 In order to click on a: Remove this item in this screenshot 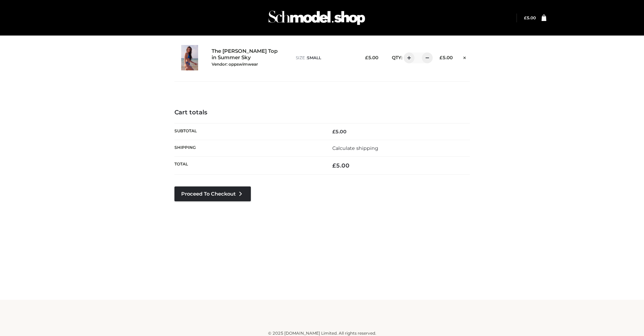, I will do `click(465, 57)`.